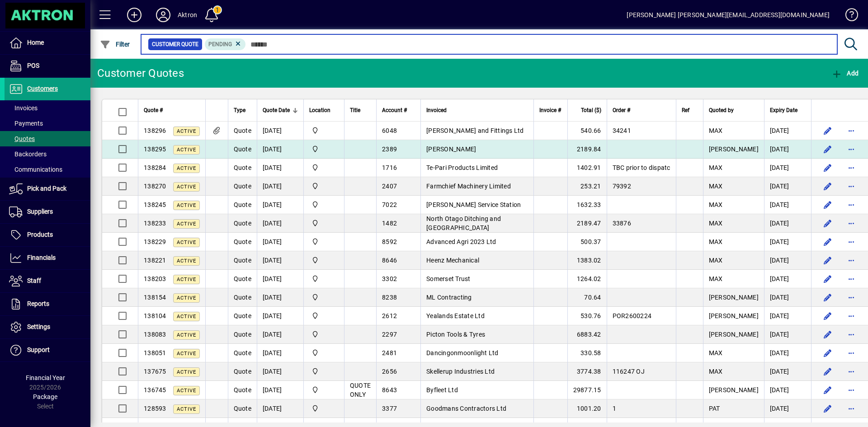 This screenshot has height=427, width=868. Describe the element at coordinates (361, 390) in the screenshot. I see `span: QUOTE ONLY` at that location.